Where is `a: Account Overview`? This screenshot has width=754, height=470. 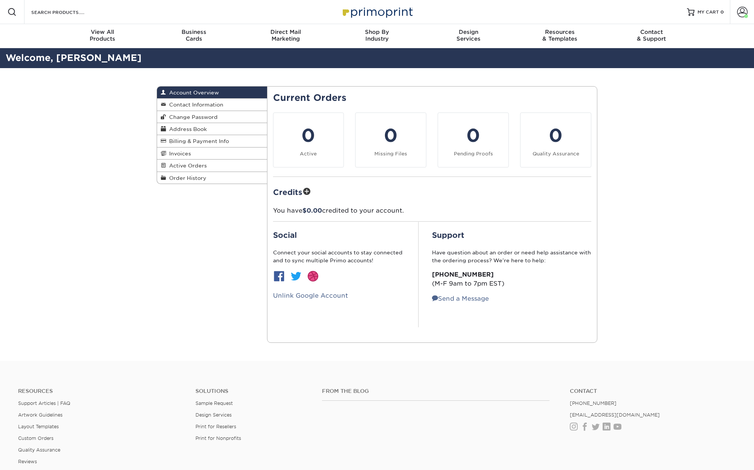
a: Account Overview is located at coordinates (212, 93).